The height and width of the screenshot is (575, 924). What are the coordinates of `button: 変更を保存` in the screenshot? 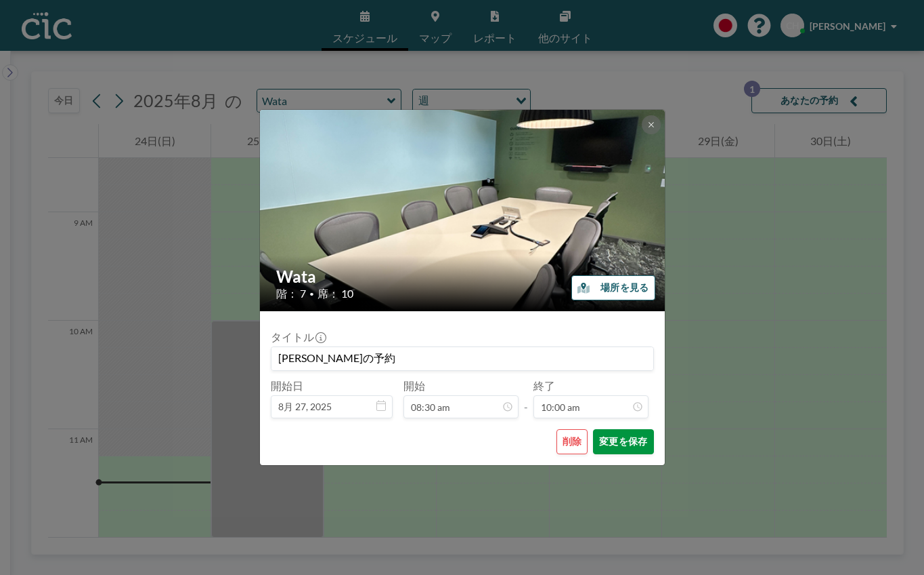 It's located at (623, 441).